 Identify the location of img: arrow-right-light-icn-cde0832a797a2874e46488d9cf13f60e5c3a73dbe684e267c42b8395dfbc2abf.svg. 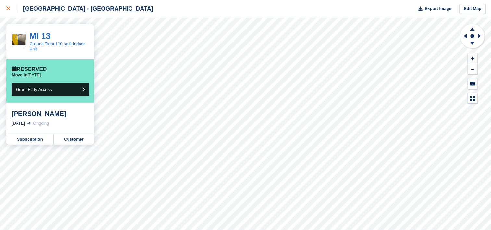
(29, 123).